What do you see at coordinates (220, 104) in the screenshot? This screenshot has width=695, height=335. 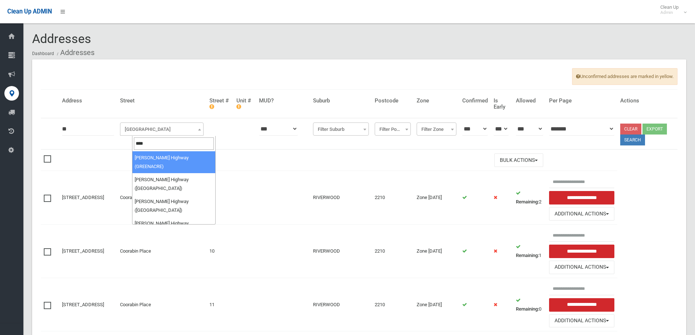 I see `h4: Street #` at bounding box center [220, 104].